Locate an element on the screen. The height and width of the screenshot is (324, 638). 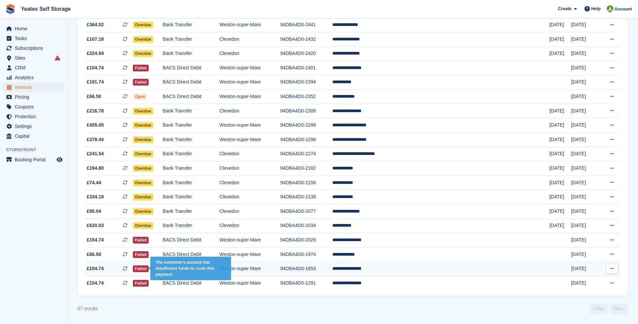
td: 94DBA4D0-2309 is located at coordinates (306, 111).